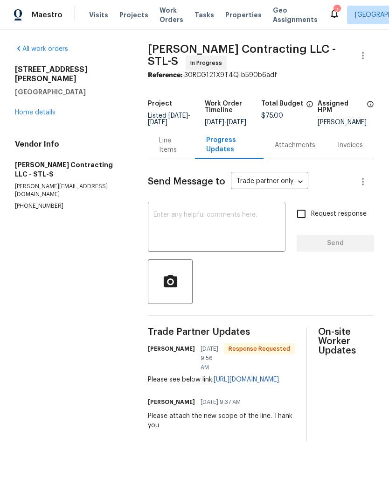 The image size is (389, 502). Describe the element at coordinates (310, 106) in the screenshot. I see `span: The total cost of line items that have been proposed by Opendoor. This sum includes line items th...` at that location.